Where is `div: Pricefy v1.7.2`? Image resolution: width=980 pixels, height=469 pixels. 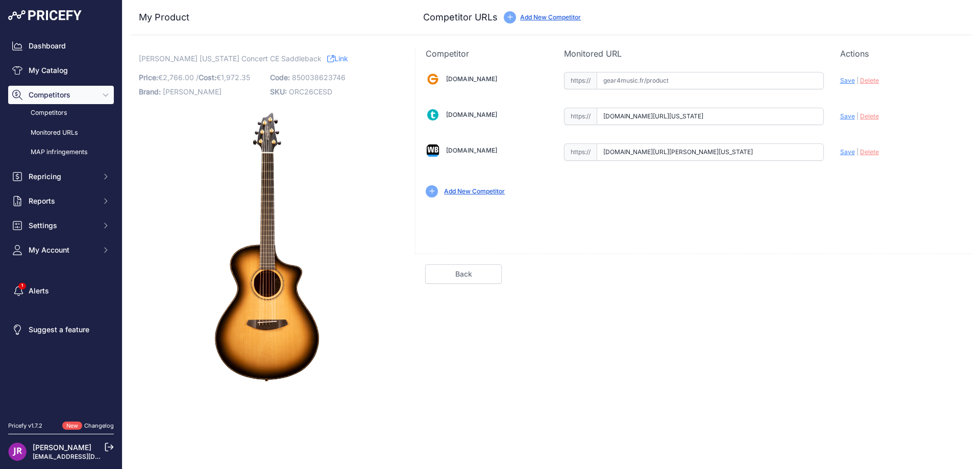 div: Pricefy v1.7.2 is located at coordinates (25, 426).